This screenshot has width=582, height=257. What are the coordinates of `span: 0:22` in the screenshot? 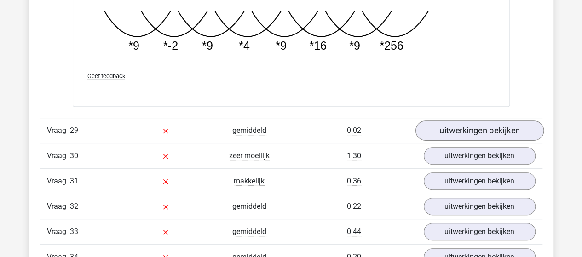 It's located at (354, 207).